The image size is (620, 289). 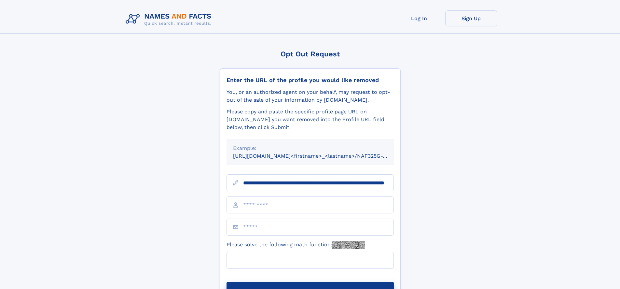 What do you see at coordinates (419, 18) in the screenshot?
I see `a: Log In` at bounding box center [419, 18].